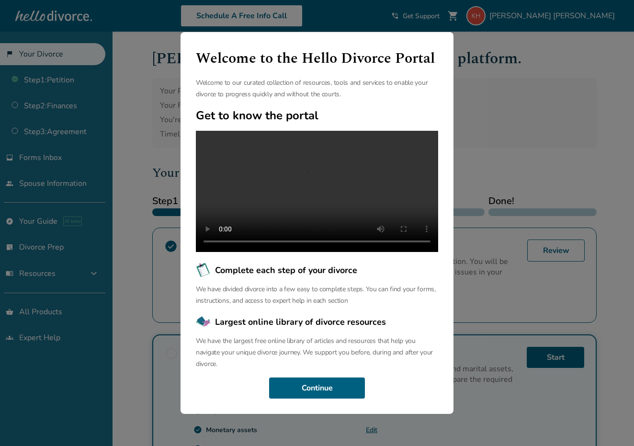  Describe the element at coordinates (317, 89) in the screenshot. I see `p: Welcome to our curated collection of resources, tools and services to enable your divorce to prog...` at that location.